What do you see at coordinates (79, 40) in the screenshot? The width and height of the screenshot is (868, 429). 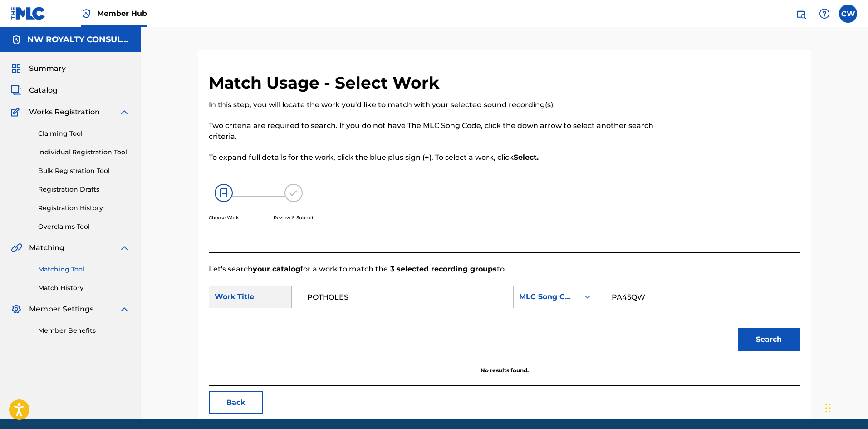 I see `h5: NW ROYALTY CONSULTING, LLC.` at bounding box center [79, 40].